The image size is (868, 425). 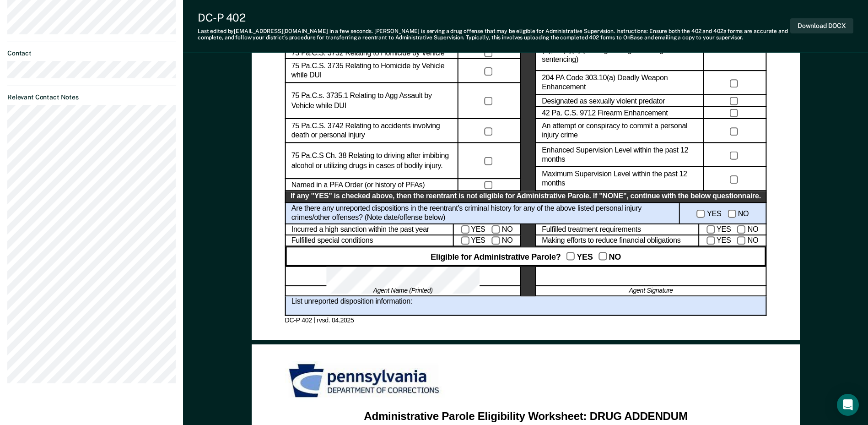 What do you see at coordinates (651, 291) in the screenshot?
I see `div: Agent Signature` at bounding box center [651, 291].